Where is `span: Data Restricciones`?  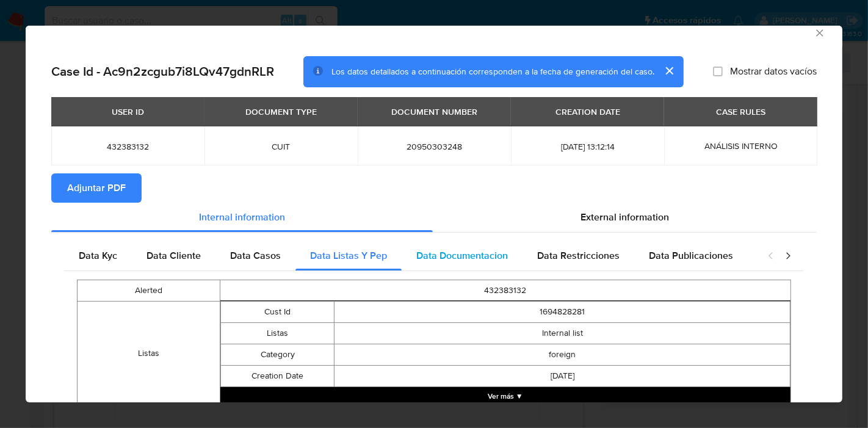 span: Data Restricciones is located at coordinates (578, 255).